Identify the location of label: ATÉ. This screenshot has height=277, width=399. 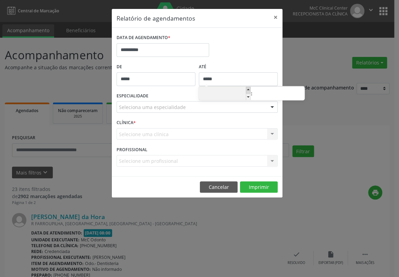
(238, 67).